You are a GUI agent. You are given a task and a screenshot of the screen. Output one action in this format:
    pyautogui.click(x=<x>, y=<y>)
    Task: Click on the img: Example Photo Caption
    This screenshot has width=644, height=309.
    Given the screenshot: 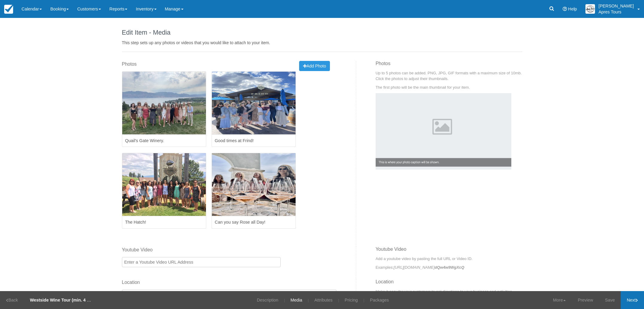 What is the action you would take?
    pyautogui.click(x=444, y=131)
    